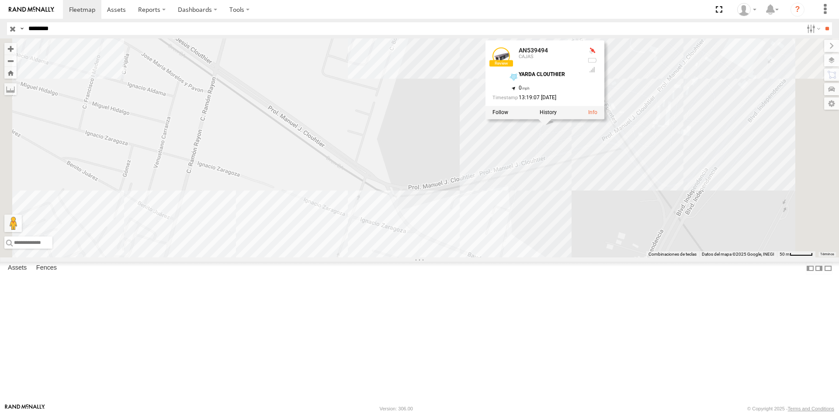 The image size is (839, 413). What do you see at coordinates (828, 254) in the screenshot?
I see `a: Términos` at bounding box center [828, 254].